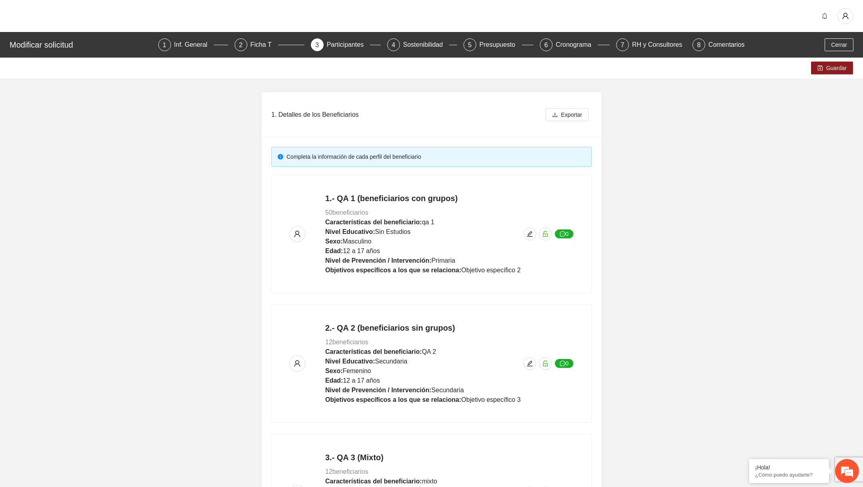 The height and width of the screenshot is (487, 863). I want to click on h4: 2.- QA 2 (beneficiarios sin grupos), so click(423, 328).